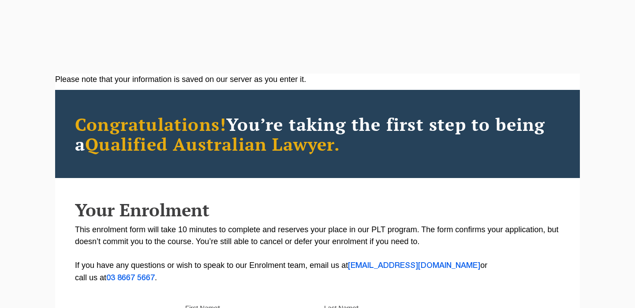 The width and height of the screenshot is (635, 308). What do you see at coordinates (318, 79) in the screenshot?
I see `div: Please note that your information is saved on our server as you enter it.` at bounding box center [318, 79].